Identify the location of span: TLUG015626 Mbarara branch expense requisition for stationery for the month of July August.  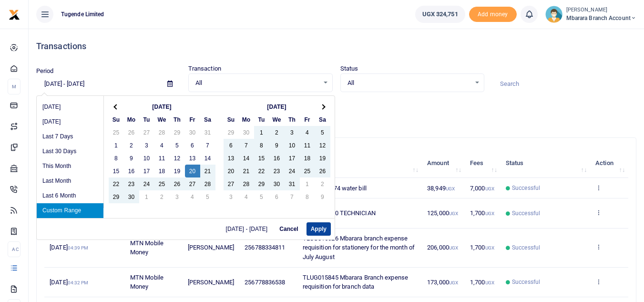
(359, 248).